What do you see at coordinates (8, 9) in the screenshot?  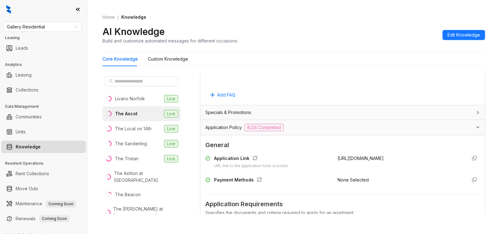 I see `img: logo` at bounding box center [8, 9].